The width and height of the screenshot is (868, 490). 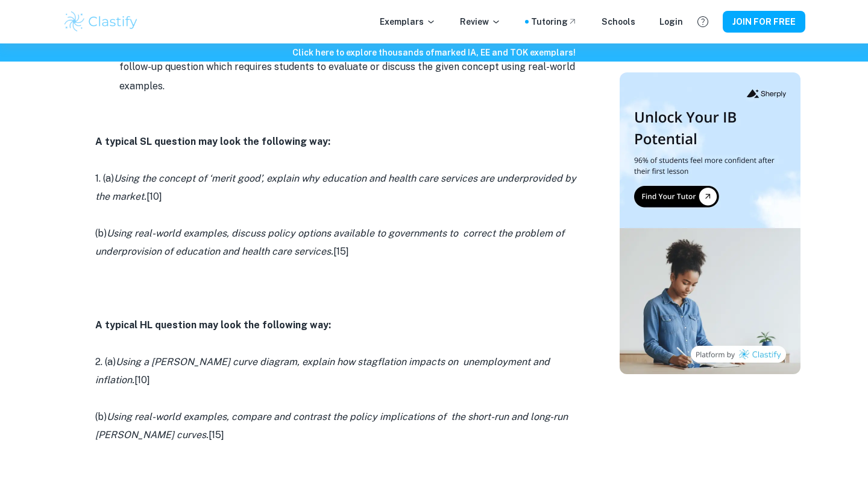 What do you see at coordinates (710, 223) in the screenshot?
I see `a: Thumbnail` at bounding box center [710, 223].